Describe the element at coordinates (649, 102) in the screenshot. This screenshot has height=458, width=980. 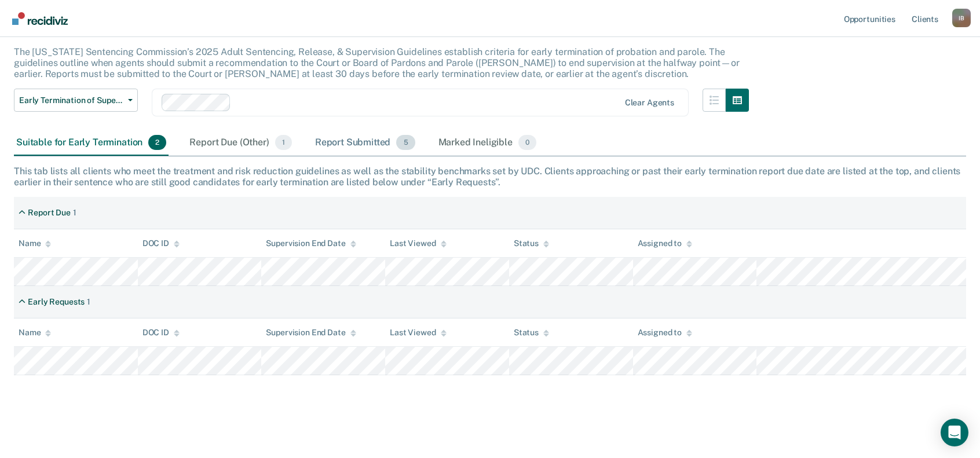
I see `div: Clear agents` at that location.